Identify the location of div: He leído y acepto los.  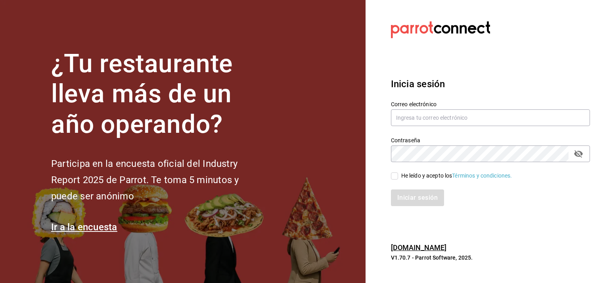
(457, 176).